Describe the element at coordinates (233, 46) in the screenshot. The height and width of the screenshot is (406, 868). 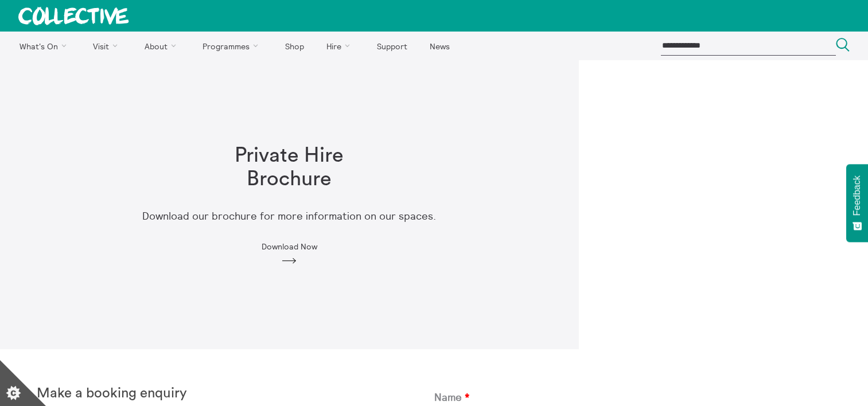
I see `a: Programmes` at that location.